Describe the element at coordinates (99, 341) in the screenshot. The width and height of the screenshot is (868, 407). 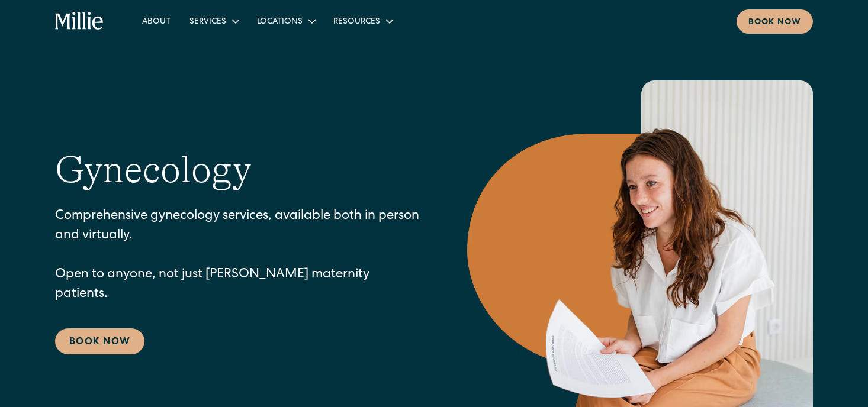
I see `a: Book Now` at that location.